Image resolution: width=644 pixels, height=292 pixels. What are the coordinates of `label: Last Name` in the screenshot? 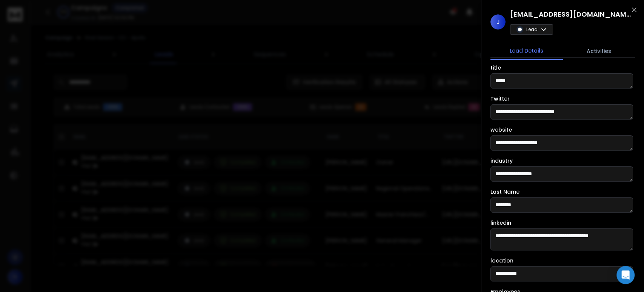 It's located at (505, 192).